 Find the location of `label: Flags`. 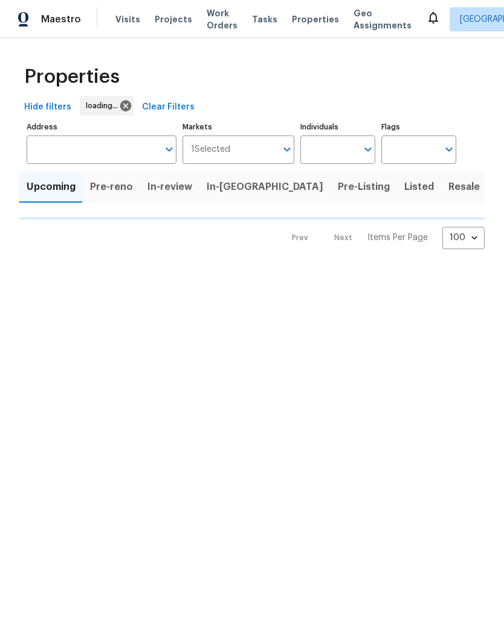

label: Flags is located at coordinates (419, 127).